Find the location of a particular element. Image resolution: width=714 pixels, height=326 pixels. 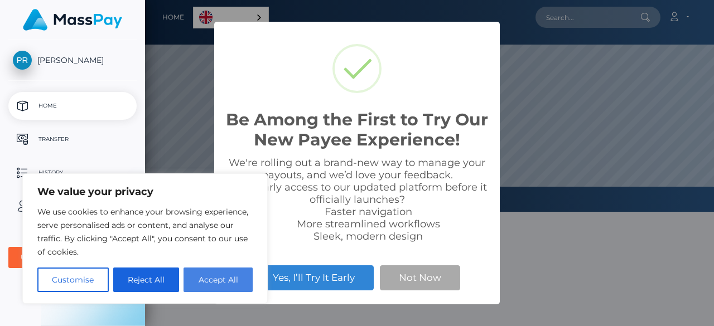

p: We use cookies to enhance your browsing experience, serve personalised ads or content, and analys... is located at coordinates (145, 232).